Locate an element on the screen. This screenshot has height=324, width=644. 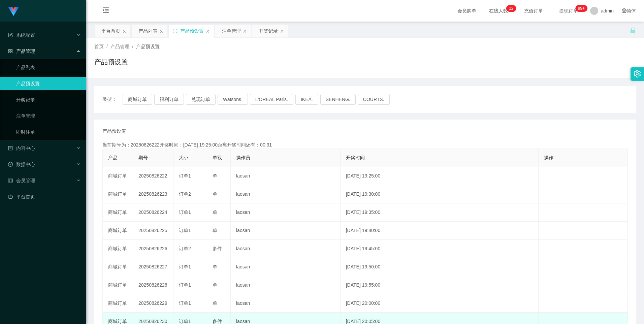
button: COURTS. is located at coordinates (374, 100).